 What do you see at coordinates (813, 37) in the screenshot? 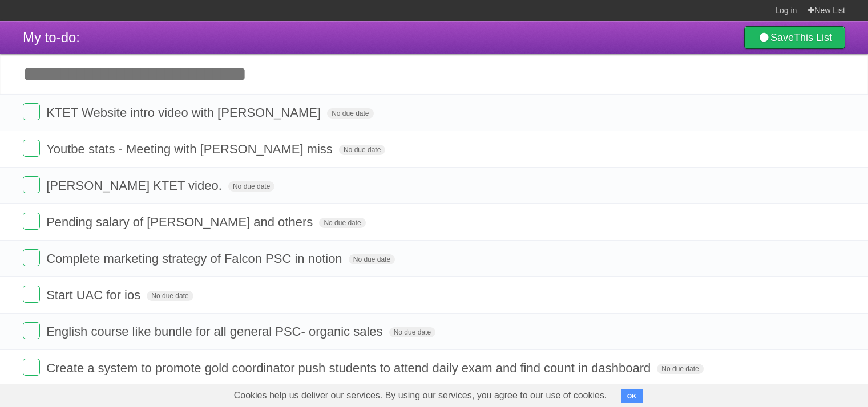
I see `b: This List` at bounding box center [813, 37].